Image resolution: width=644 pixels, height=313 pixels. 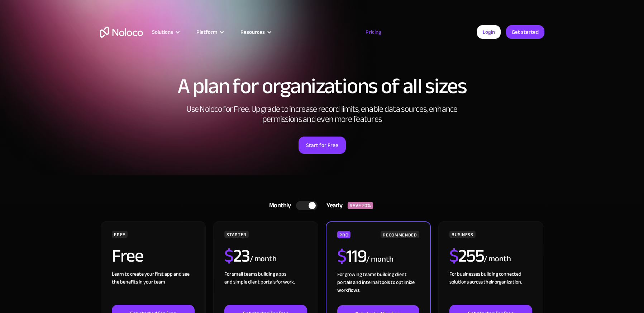 I want to click on div: For small teams building apps and simple client portals for work. ‍, so click(x=266, y=287).